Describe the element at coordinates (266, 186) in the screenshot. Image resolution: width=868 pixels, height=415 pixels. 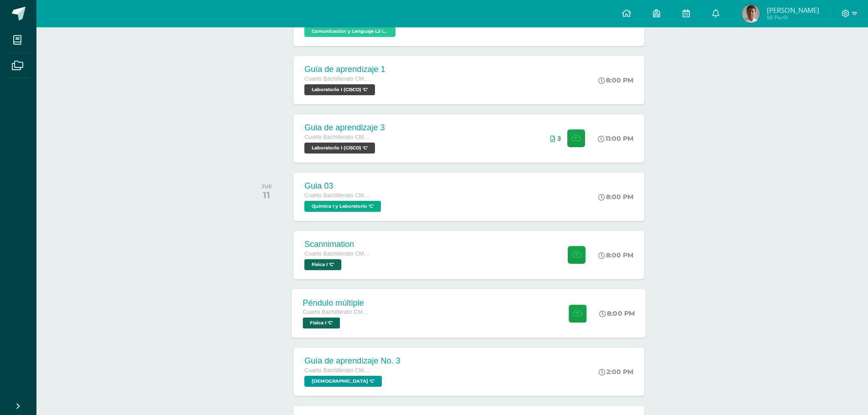
I see `div: JUE` at that location.